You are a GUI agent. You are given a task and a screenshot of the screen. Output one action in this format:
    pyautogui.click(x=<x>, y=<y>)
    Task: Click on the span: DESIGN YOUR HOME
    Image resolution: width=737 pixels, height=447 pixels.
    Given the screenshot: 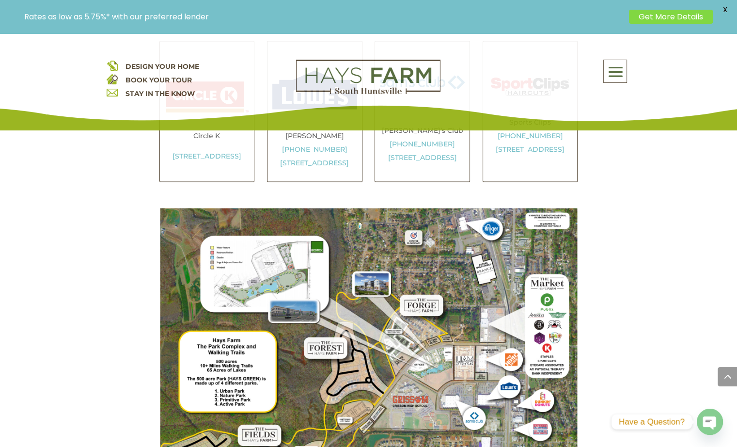 What is the action you would take?
    pyautogui.click(x=162, y=66)
    